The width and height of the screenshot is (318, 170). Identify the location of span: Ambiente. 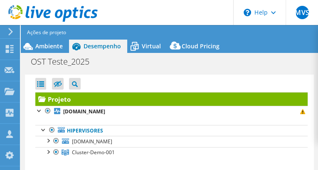
(49, 46).